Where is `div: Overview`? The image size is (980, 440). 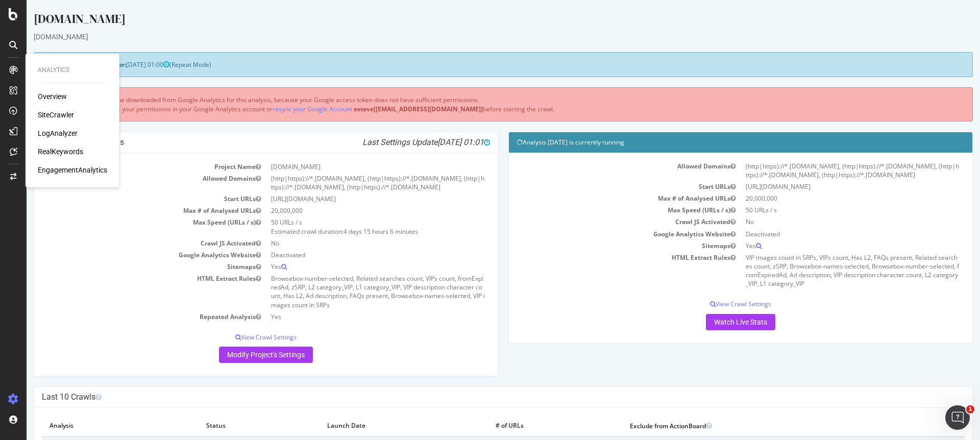 div: Overview is located at coordinates (52, 97).